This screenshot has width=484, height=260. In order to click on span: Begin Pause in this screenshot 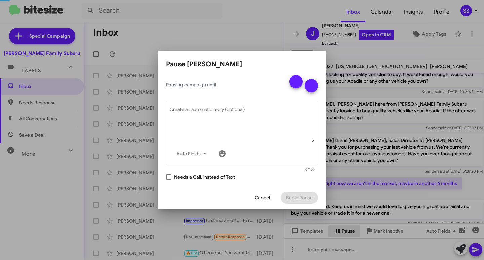, I will do `click(299, 198)`.